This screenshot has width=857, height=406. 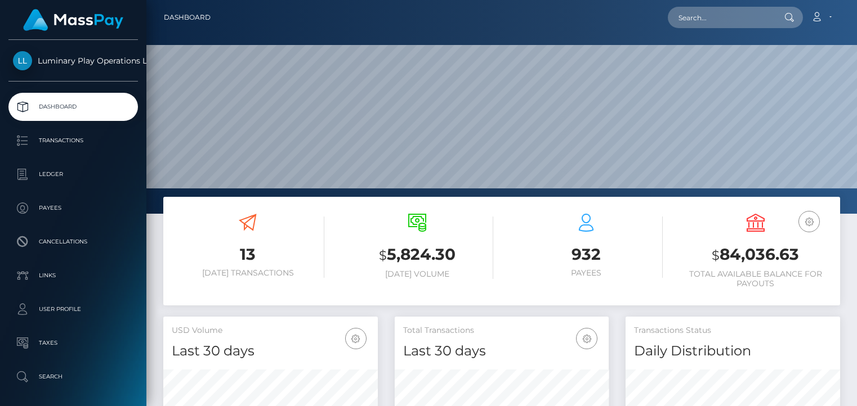 What do you see at coordinates (270, 331) in the screenshot?
I see `h5: USD Volume` at bounding box center [270, 331].